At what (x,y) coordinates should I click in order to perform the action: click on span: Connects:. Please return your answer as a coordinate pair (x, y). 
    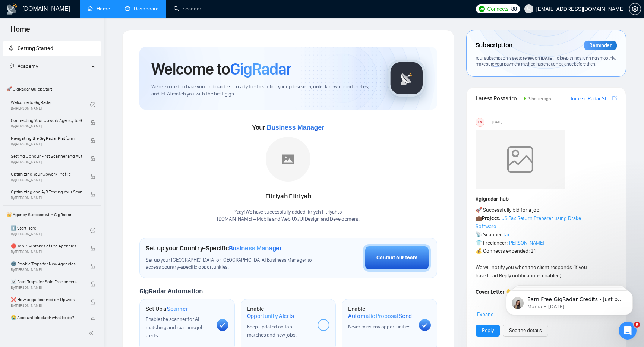
    Looking at the image, I should click on (498, 9).